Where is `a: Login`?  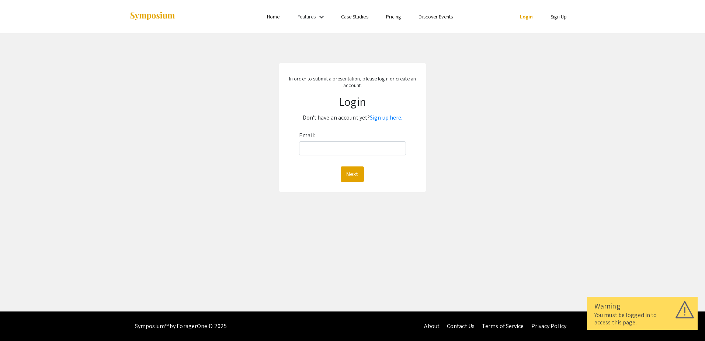
a: Login is located at coordinates (526, 17).